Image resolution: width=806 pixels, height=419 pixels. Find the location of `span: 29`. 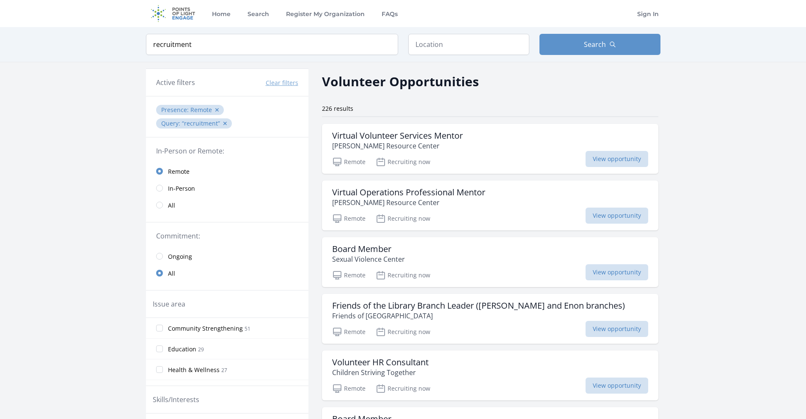

span: 29 is located at coordinates (201, 349).